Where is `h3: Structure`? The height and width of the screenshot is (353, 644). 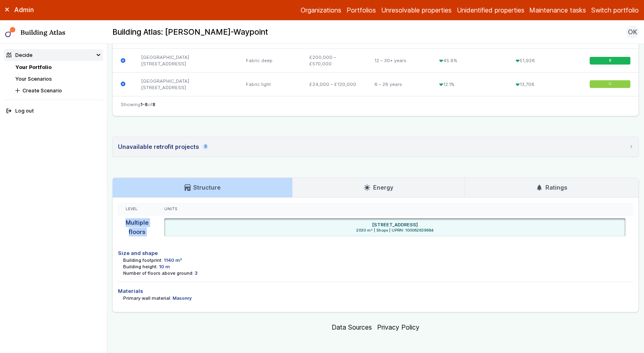
h3: Structure is located at coordinates (203, 188).